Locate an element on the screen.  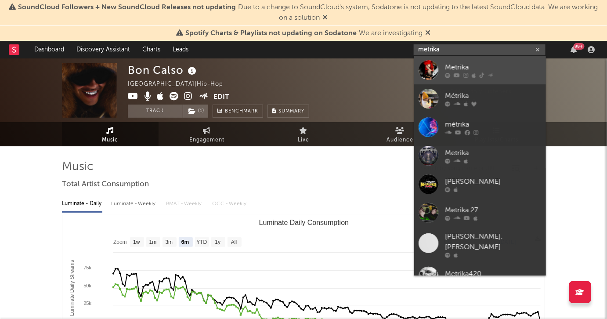
div: métrika is located at coordinates (493, 124).